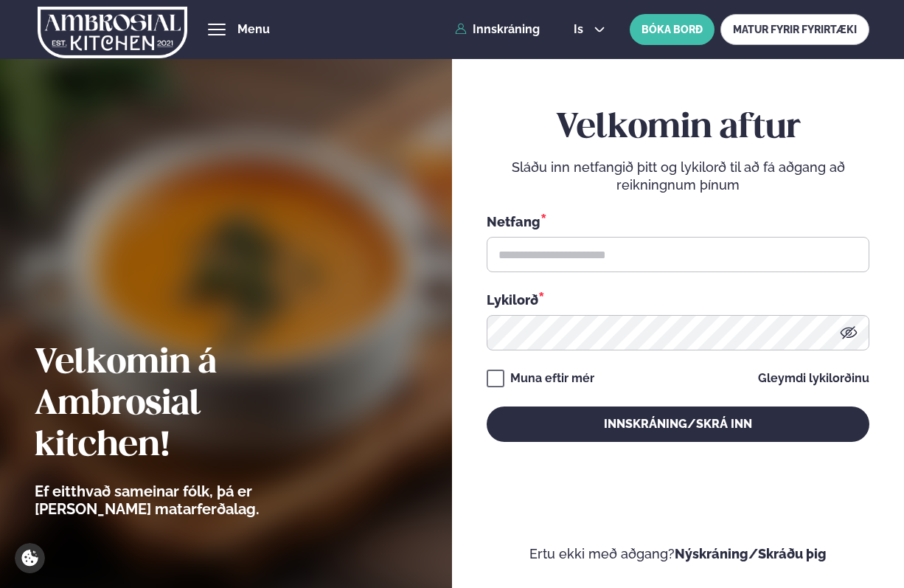 The width and height of the screenshot is (904, 588). I want to click on span: is, so click(580, 30).